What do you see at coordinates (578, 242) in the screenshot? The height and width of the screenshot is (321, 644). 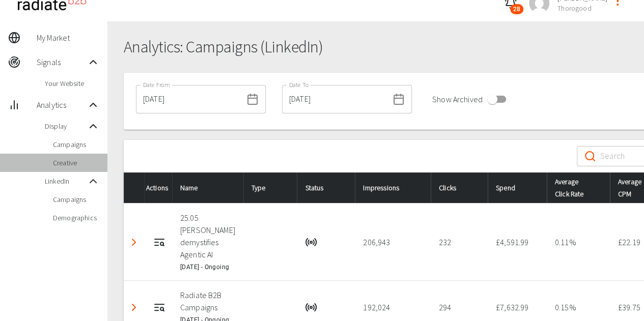 I see `p: 0.11 %` at bounding box center [578, 242].